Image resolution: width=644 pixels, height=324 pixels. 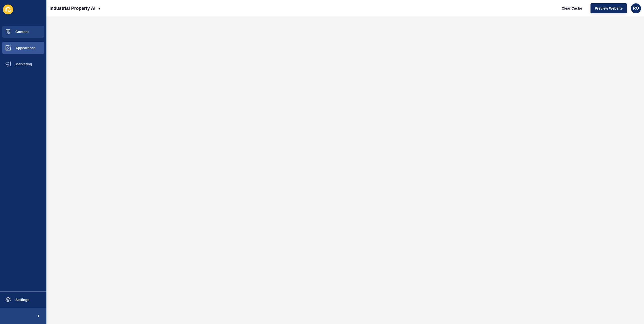 What do you see at coordinates (572, 8) in the screenshot?
I see `span: Clear Cache` at bounding box center [572, 8].